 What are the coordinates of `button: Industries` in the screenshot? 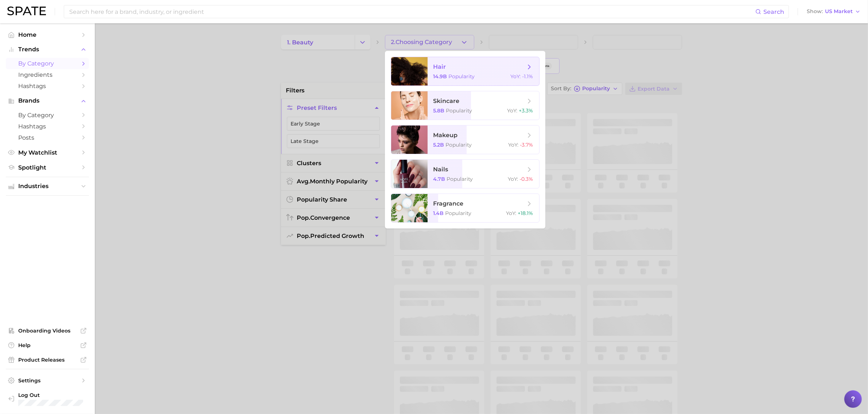 It's located at (47, 186).